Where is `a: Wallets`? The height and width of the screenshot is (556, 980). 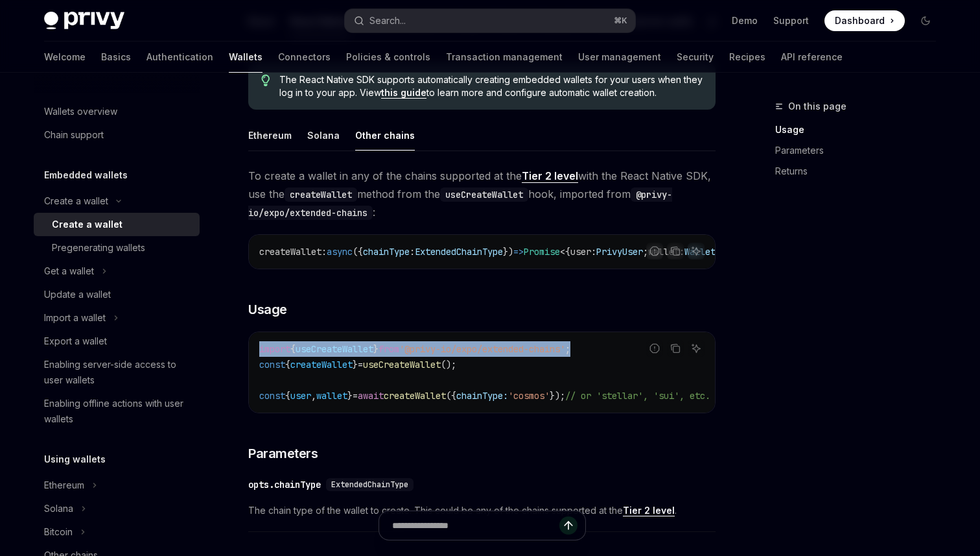
a: Wallets is located at coordinates (246, 57).